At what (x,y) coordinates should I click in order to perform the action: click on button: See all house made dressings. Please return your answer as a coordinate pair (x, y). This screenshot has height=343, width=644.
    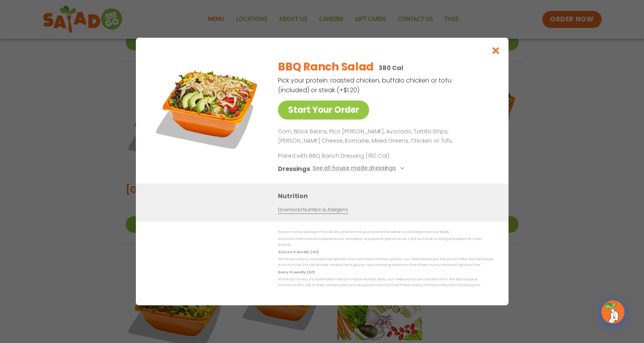
    Looking at the image, I should click on (359, 169).